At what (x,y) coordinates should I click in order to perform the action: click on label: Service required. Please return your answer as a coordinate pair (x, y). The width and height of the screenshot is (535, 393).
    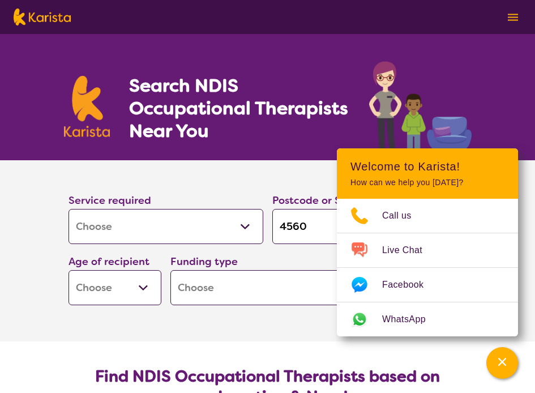
    Looking at the image, I should click on (110, 200).